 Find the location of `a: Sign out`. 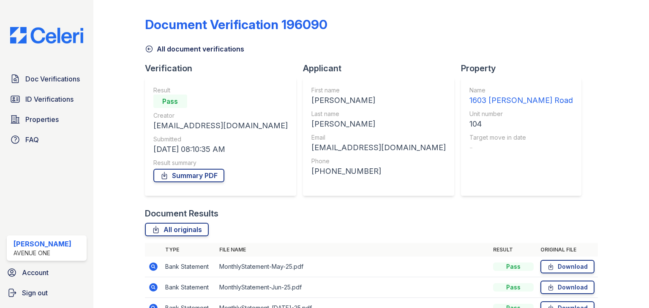

a: Sign out is located at coordinates (46, 293).